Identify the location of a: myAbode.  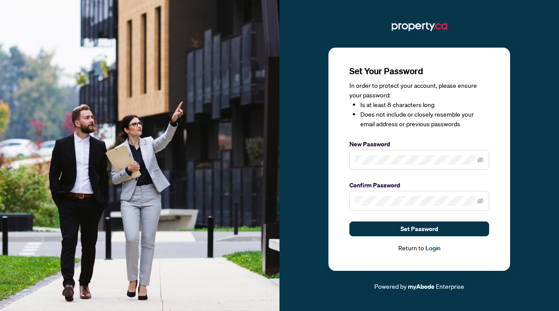
(421, 287).